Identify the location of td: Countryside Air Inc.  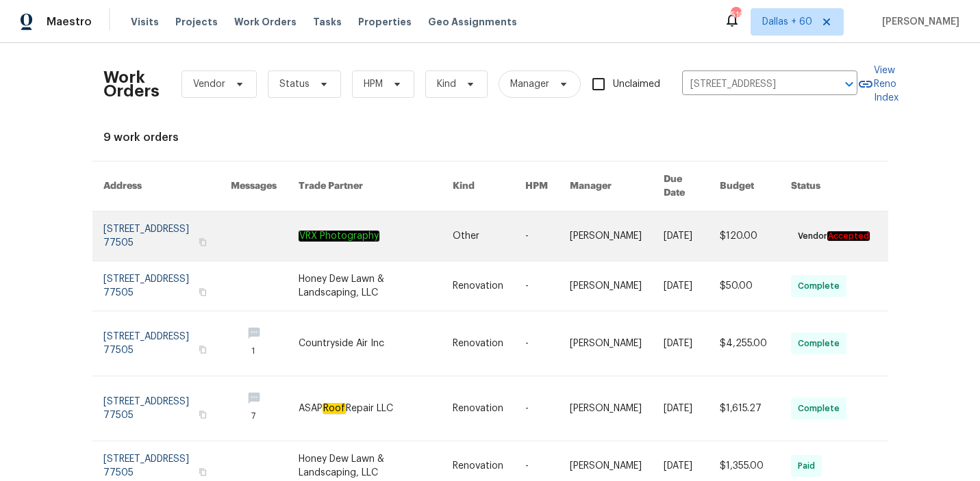
(365, 343).